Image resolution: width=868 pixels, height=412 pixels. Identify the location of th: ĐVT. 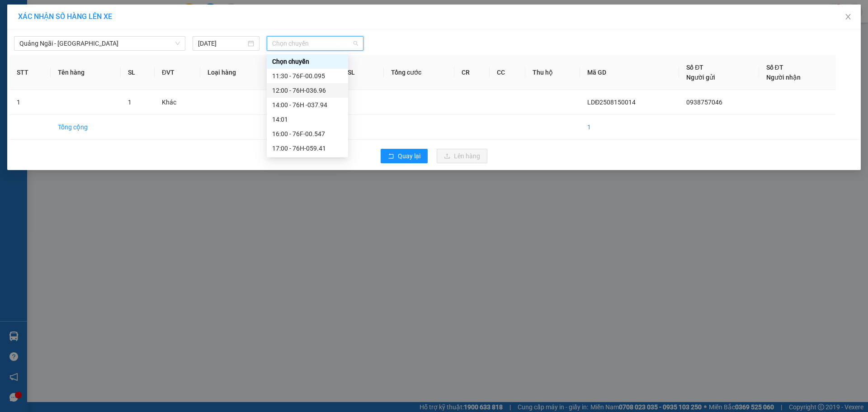
(177, 73).